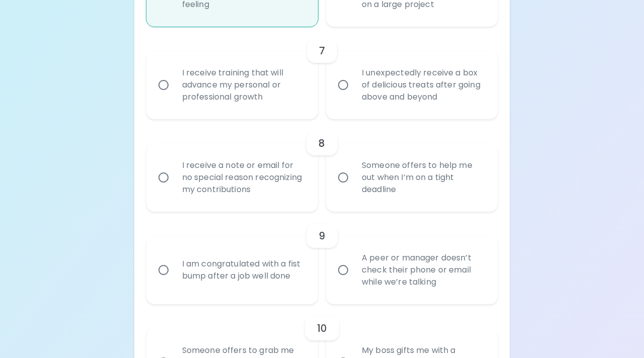 The height and width of the screenshot is (358, 644). I want to click on h6: 10, so click(322, 329).